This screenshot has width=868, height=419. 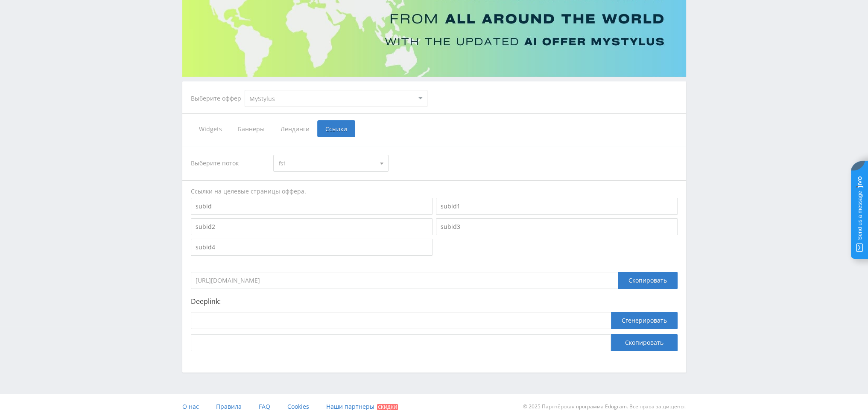 I want to click on input: subid, so click(x=312, y=207).